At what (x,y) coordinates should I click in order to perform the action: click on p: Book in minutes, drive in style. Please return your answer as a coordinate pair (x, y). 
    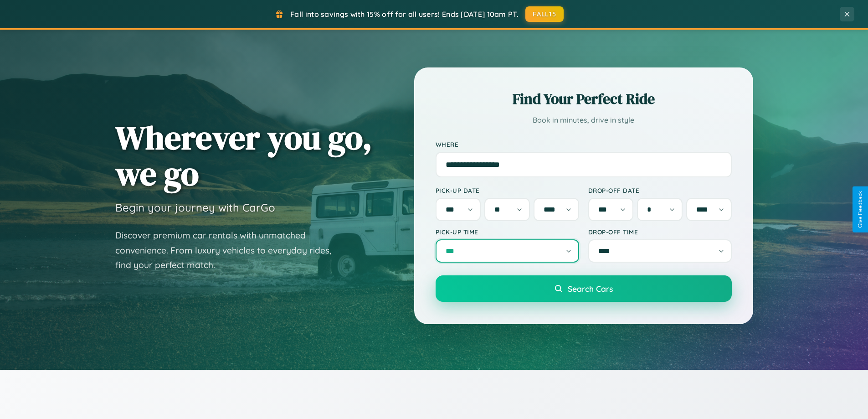
    Looking at the image, I should click on (583, 120).